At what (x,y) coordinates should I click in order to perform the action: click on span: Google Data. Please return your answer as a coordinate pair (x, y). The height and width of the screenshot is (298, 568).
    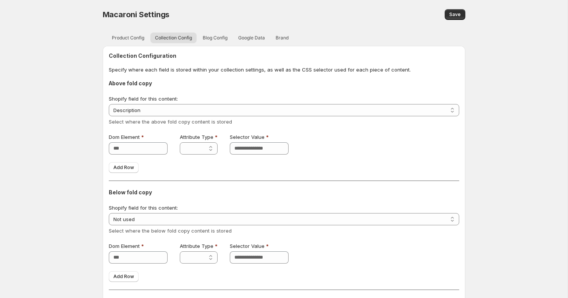
    Looking at the image, I should click on (252, 38).